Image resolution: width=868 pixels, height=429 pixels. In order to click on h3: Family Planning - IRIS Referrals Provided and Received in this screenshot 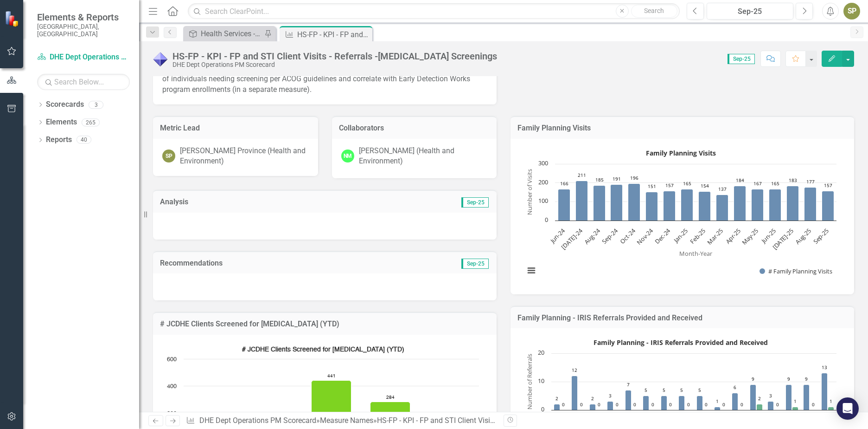, I will do `click(682, 318)`.